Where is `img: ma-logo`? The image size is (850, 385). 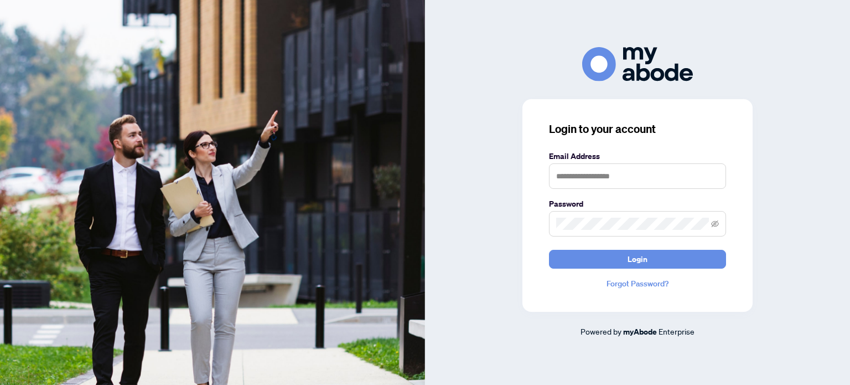
img: ma-logo is located at coordinates (637, 64).